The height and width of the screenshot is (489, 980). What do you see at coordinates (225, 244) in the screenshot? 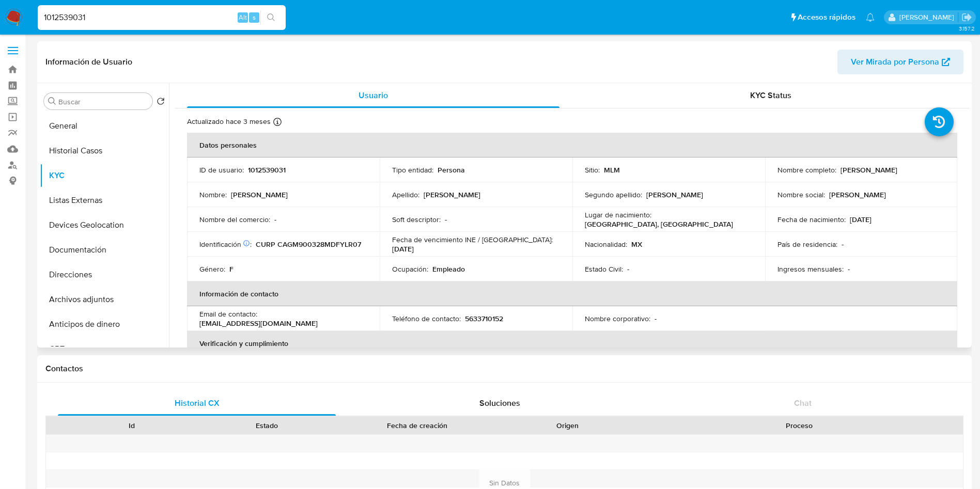
I see `p: Identificación :` at bounding box center [225, 244].